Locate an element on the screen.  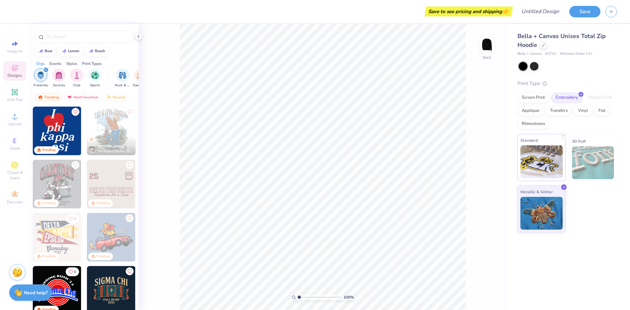
div: Foil is located at coordinates (602, 111).